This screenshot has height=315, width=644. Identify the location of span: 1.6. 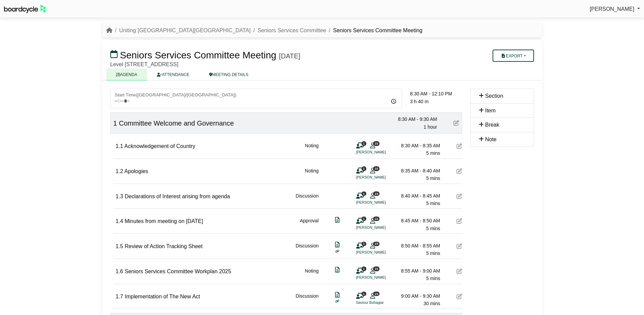
(119, 272).